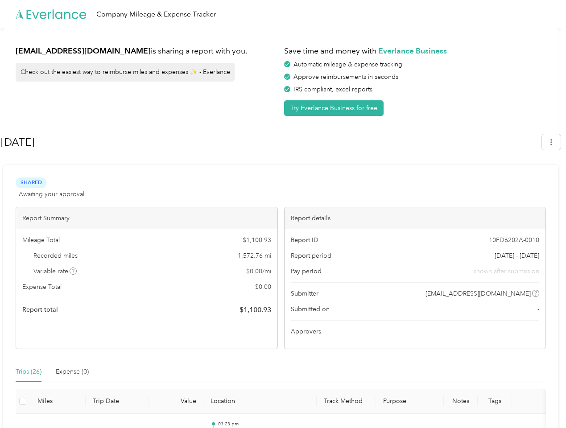  Describe the element at coordinates (259, 271) in the screenshot. I see `span: $ 0.00 / mi` at that location.